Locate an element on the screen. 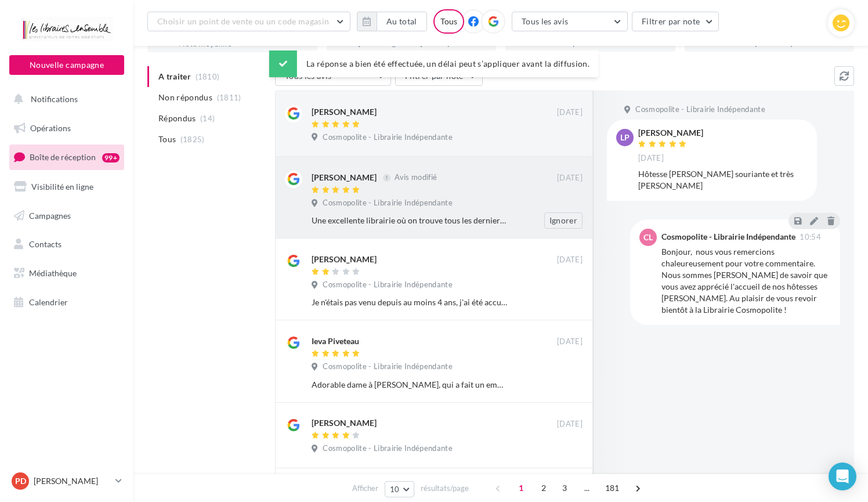 This screenshot has height=502, width=868. a: Campagnes is located at coordinates (67, 216).